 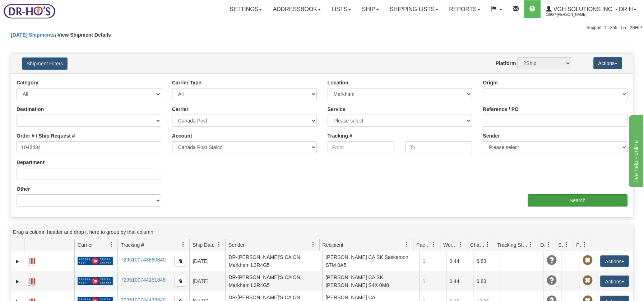 I want to click on a: Weight filter column settings, so click(x=461, y=244).